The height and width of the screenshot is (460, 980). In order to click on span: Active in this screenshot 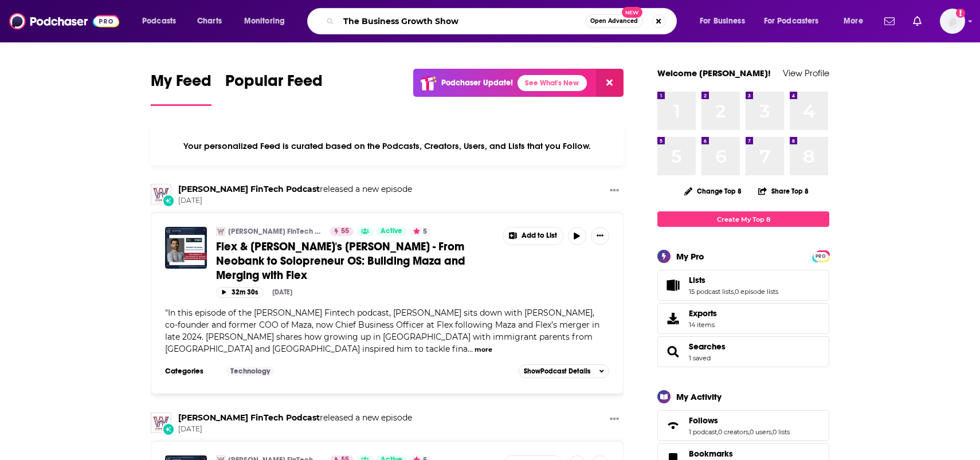, I will do `click(391, 232)`.